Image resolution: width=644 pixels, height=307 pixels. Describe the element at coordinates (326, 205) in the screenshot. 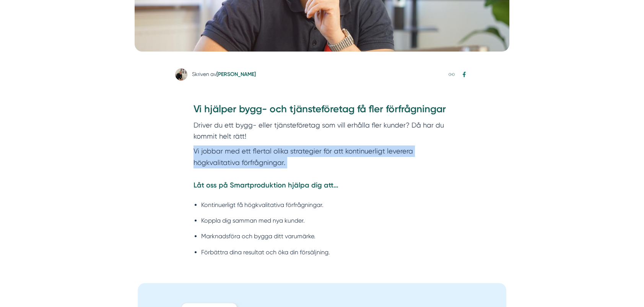

I see `li: Kontinuerligt få högkvalitativa förfrågningar.` at that location.